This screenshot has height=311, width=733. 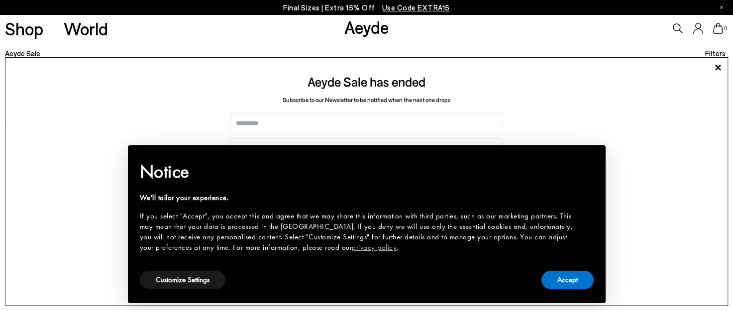 I want to click on span: Aeyde Sale has ended, so click(x=366, y=81).